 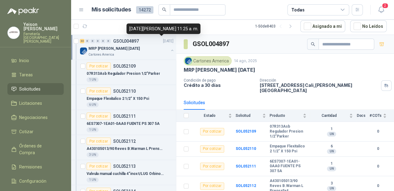 What do you see at coordinates (126, 41) in the screenshot?
I see `p: GSOL004897` at bounding box center [126, 41].